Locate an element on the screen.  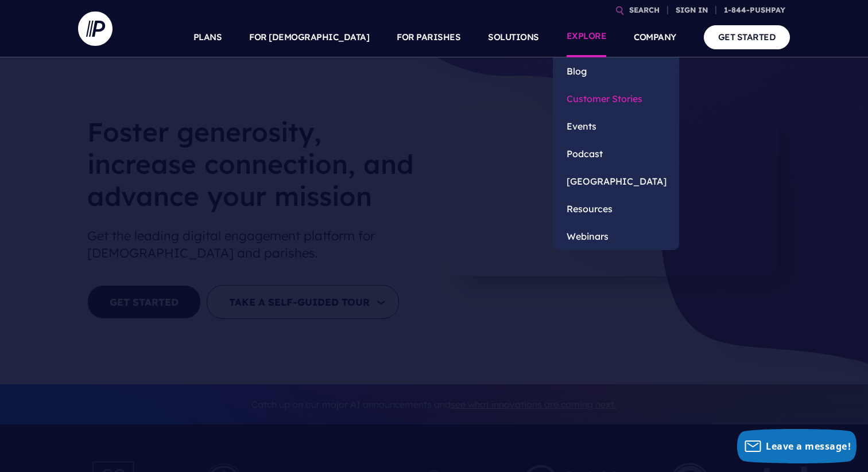
a: Podcast is located at coordinates (616, 154).